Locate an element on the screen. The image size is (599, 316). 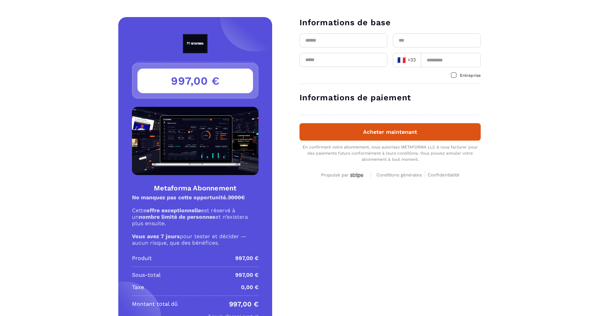
img: logo is located at coordinates (195, 44).